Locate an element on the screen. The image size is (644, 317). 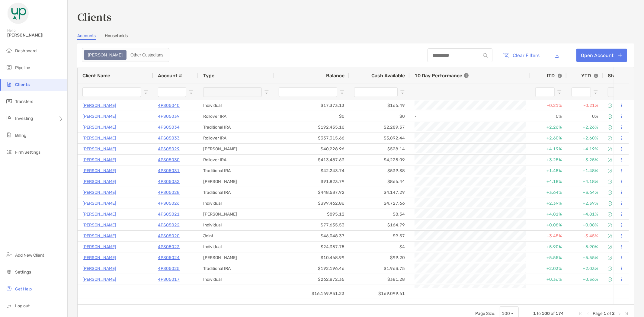
span: Clients is located at coordinates (22, 84).